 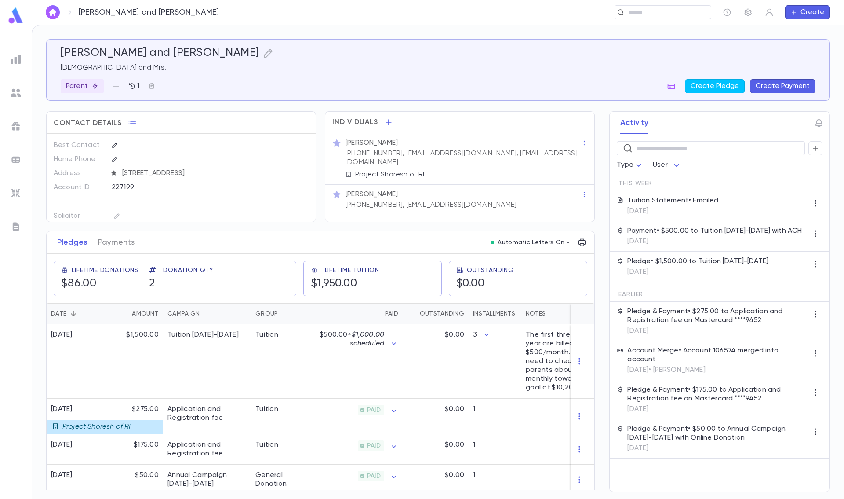 I want to click on img: students_grey.60c7aba0da46da39d6d829b817ac14fc.svg, so click(x=16, y=93).